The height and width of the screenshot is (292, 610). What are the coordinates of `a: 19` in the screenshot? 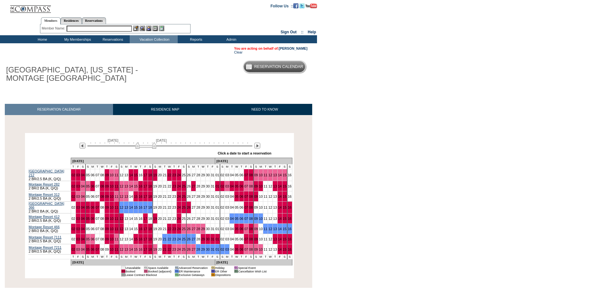 It's located at (155, 196).